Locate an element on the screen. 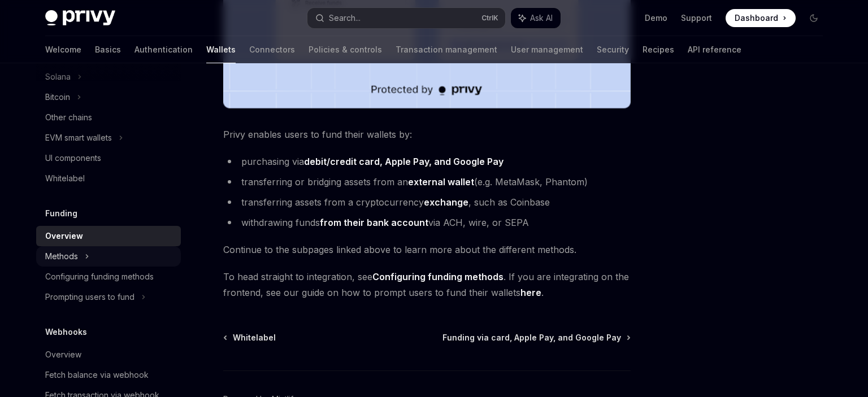 Image resolution: width=868 pixels, height=397 pixels. a: API reference is located at coordinates (714, 50).